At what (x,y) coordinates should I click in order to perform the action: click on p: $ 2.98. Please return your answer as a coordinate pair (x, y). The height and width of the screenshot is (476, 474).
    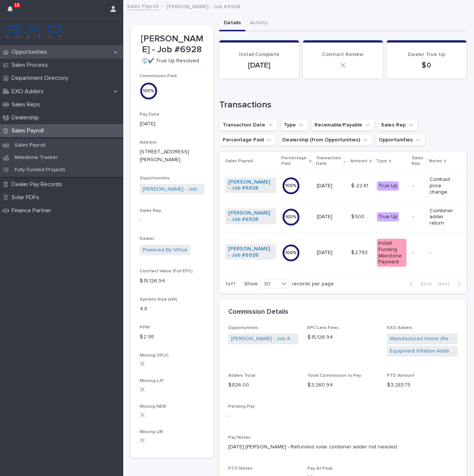
    Looking at the image, I should click on (172, 337).